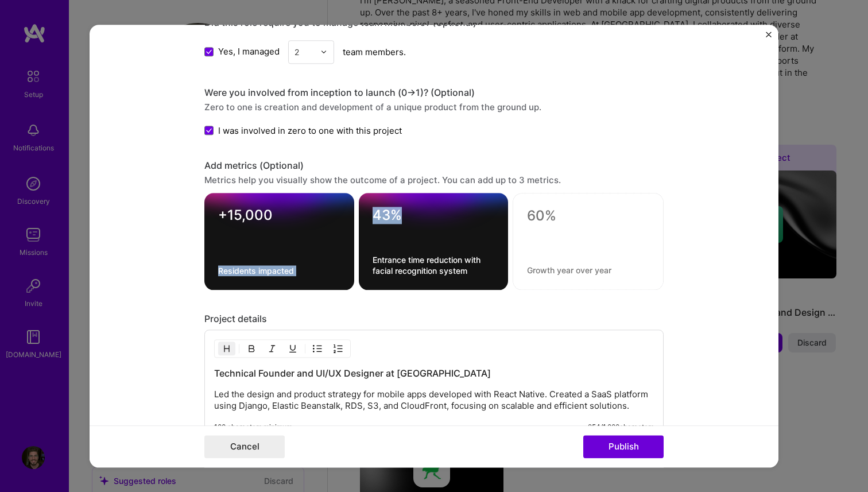  I want to click on img: Bold, so click(252, 348).